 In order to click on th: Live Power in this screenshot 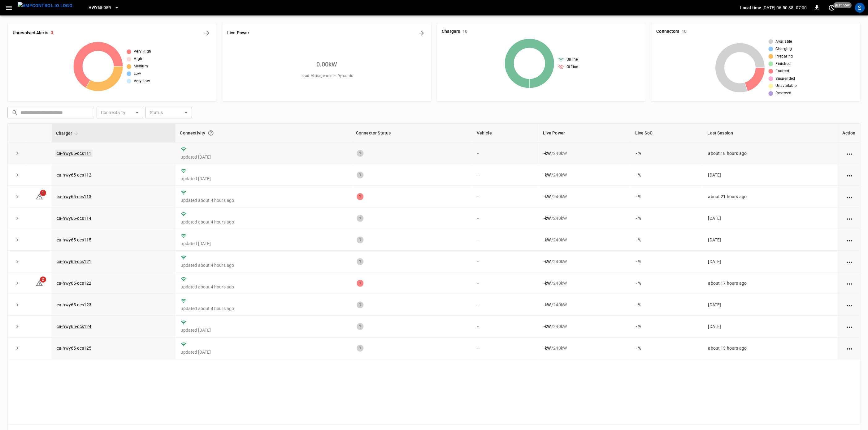, I will do `click(585, 133)`.